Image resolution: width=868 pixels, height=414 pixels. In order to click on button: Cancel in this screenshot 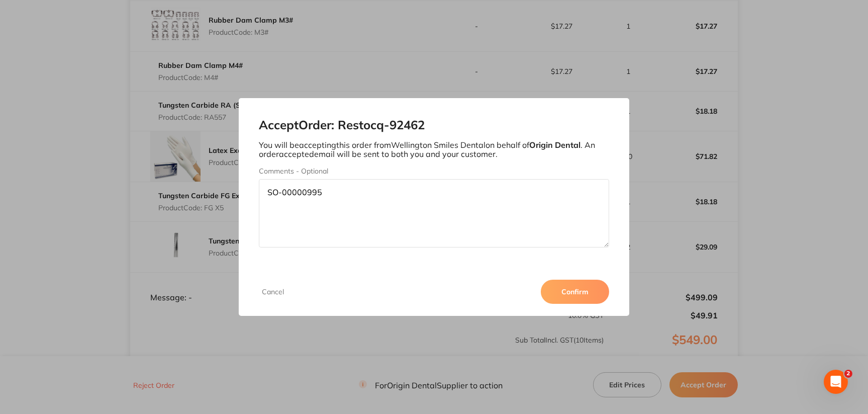, I will do `click(273, 291)`.